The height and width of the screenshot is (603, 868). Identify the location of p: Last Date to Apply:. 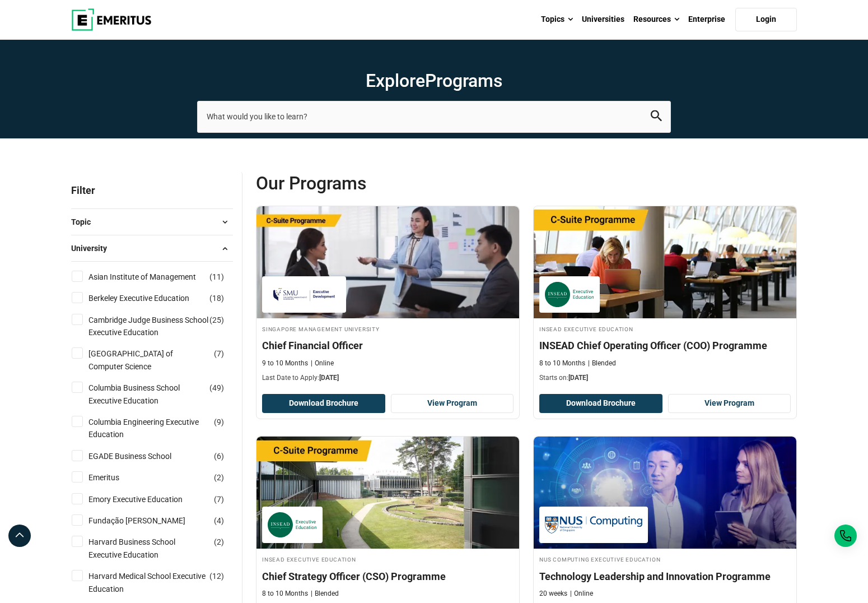
(387, 378).